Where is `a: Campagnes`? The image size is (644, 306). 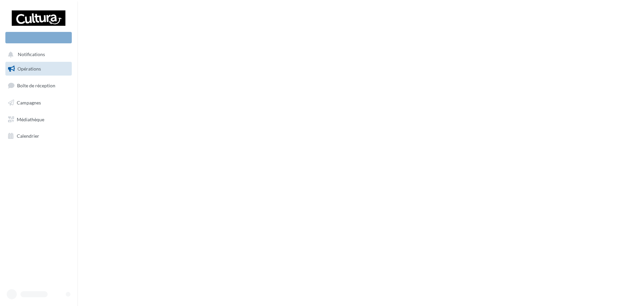 a: Campagnes is located at coordinates (38, 103).